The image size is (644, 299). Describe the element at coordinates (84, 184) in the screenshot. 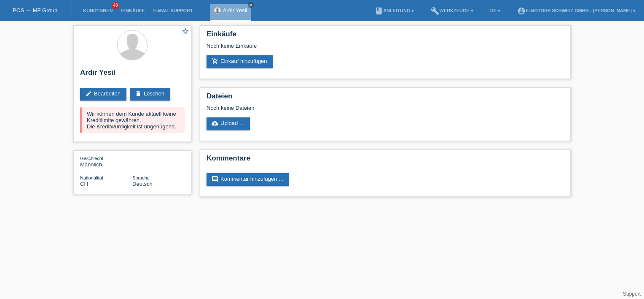

I see `span: Schweiz` at that location.